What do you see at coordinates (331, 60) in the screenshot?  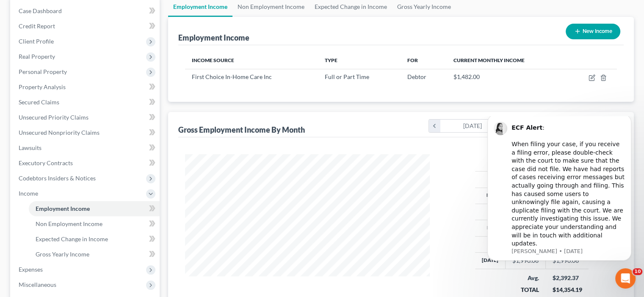 I see `span: Type` at bounding box center [331, 60].